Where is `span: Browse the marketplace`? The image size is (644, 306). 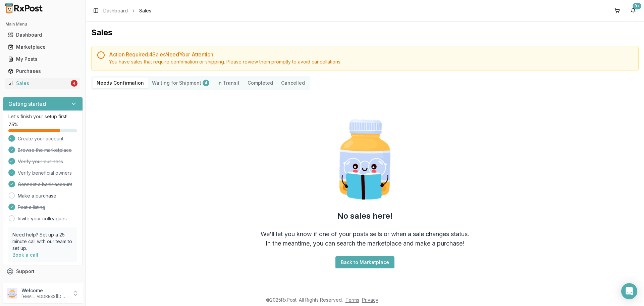
span: Browse the marketplace is located at coordinates (45, 150).